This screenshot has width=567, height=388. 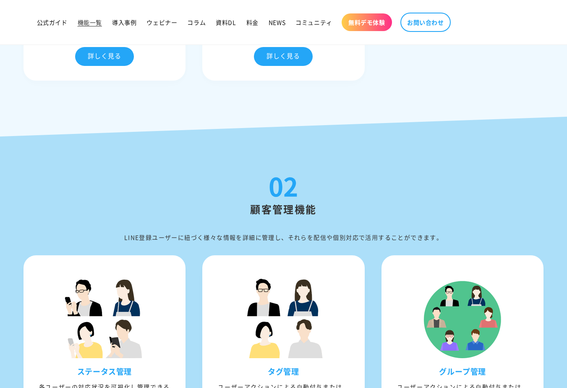 What do you see at coordinates (284, 209) in the screenshot?
I see `h2: 顧客管理機能` at bounding box center [284, 209].